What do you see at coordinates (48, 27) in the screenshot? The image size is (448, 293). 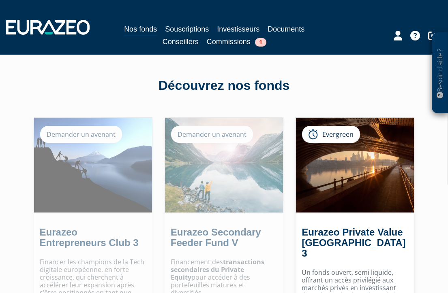 I see `img: 1732889491-logotype_eurazeo_blanc_rvb.png` at bounding box center [48, 27].